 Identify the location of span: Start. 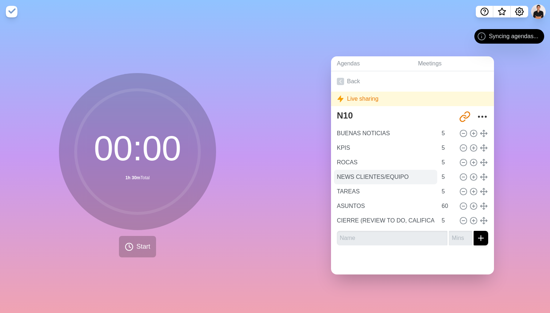
(143, 246).